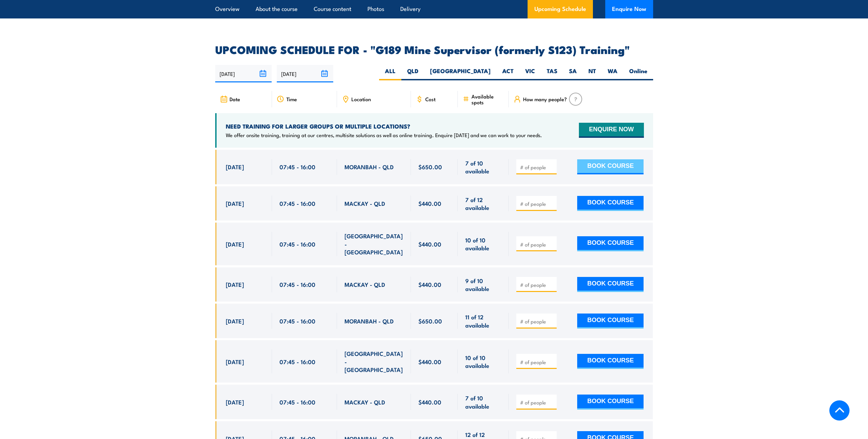 The image size is (868, 439). Describe the element at coordinates (483, 284) in the screenshot. I see `span: 9 of 10 available` at that location.